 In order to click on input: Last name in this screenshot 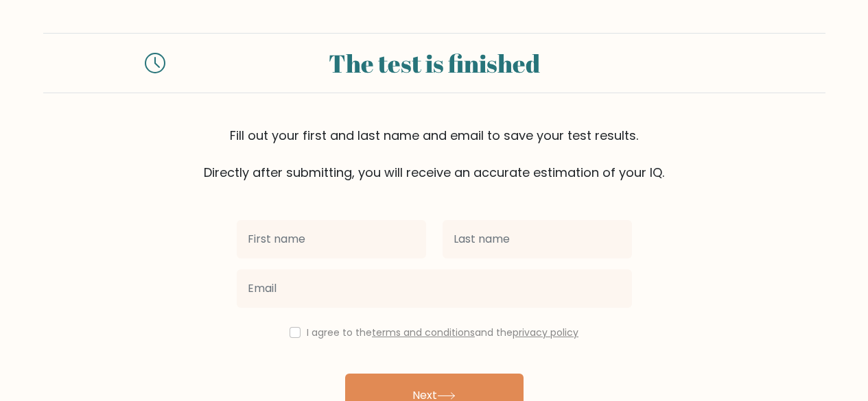, I will do `click(537, 239)`.